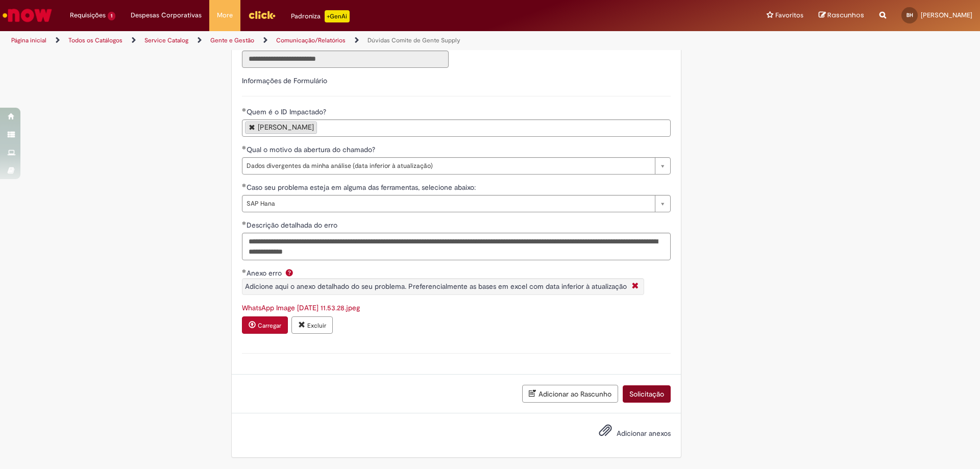 Image resolution: width=980 pixels, height=469 pixels. What do you see at coordinates (635, 287) in the screenshot?
I see `i: Fechar More information Por question_anexo_erro` at bounding box center [635, 287].